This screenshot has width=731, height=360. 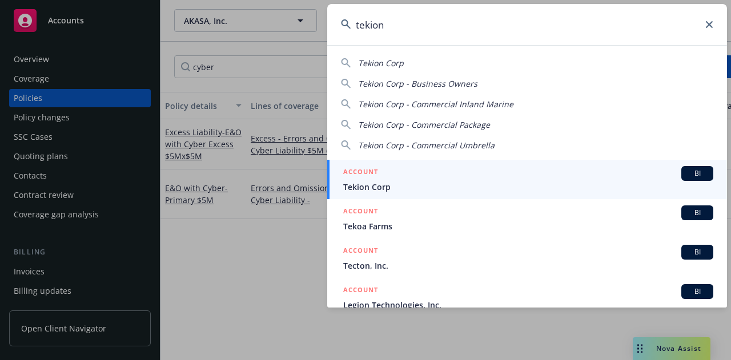 I want to click on span: Tekoa Farms, so click(x=528, y=226).